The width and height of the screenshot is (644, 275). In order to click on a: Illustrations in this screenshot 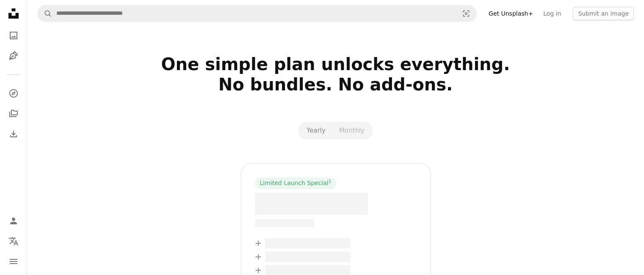, I will do `click(13, 56)`.